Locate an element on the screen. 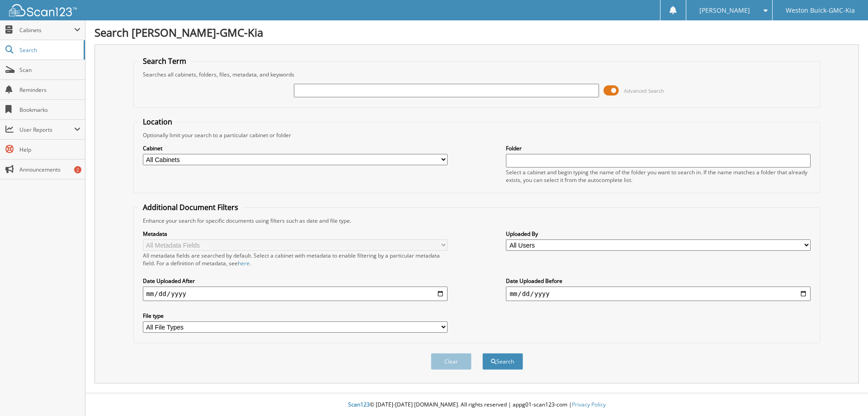 The image size is (868, 416). input: end is located at coordinates (658, 294).